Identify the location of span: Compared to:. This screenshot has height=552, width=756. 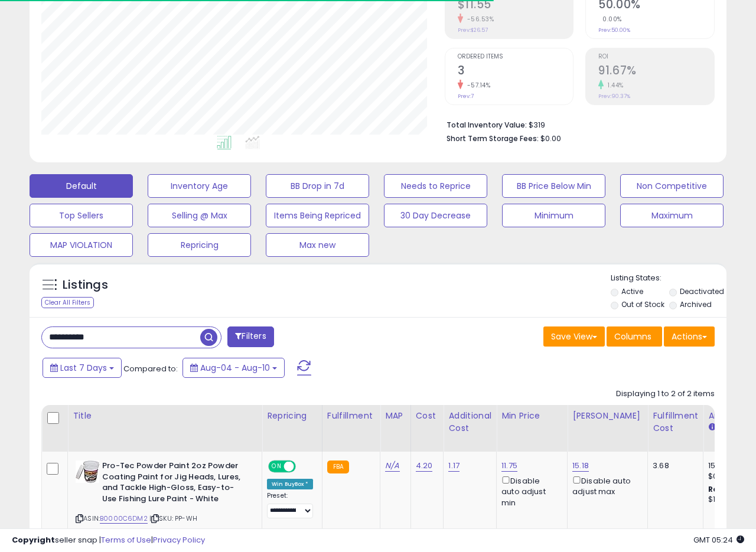
(151, 369).